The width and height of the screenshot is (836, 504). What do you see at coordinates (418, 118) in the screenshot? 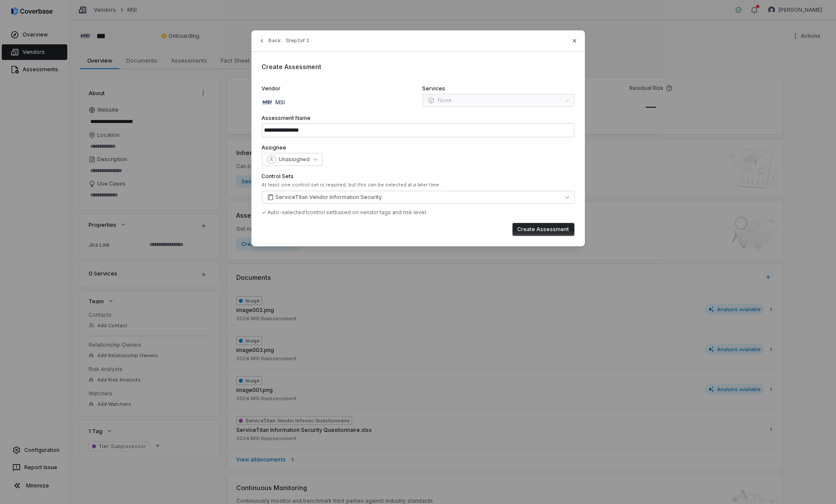
I see `label: Assessment Name` at bounding box center [418, 118].